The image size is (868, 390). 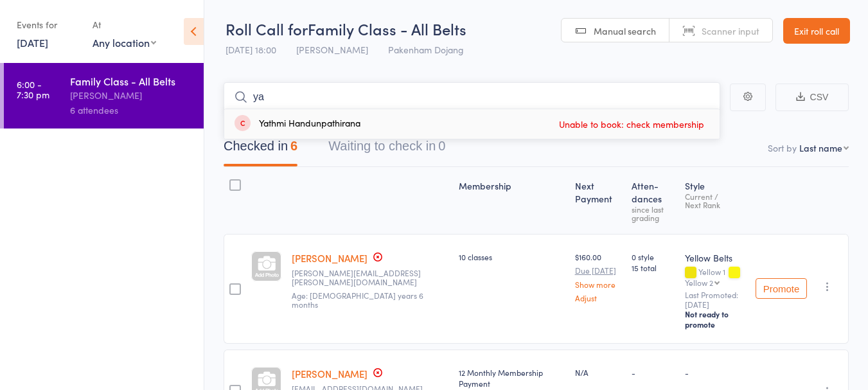 I want to click on span: Unable to book: check membership, so click(x=631, y=124).